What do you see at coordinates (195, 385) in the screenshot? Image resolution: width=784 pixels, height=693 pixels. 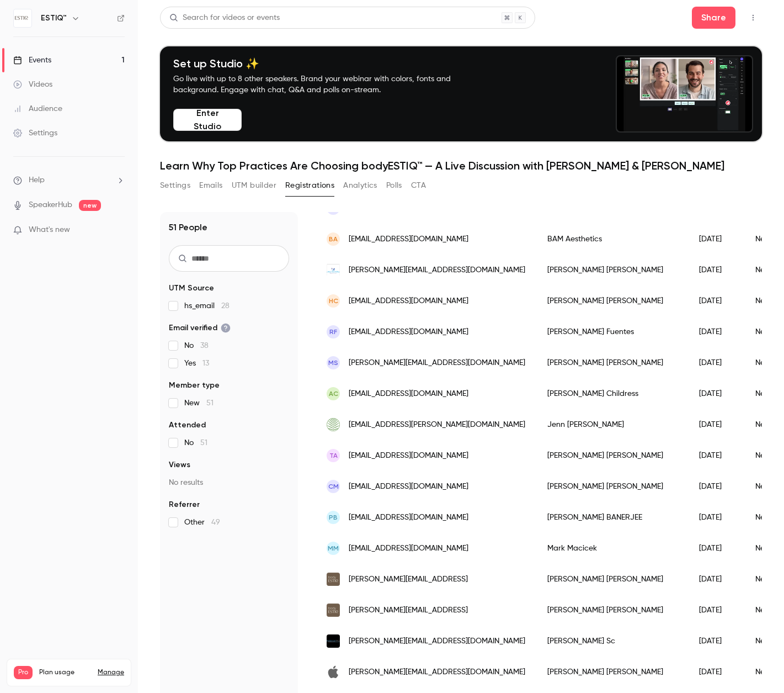 I see `span: Member type` at bounding box center [195, 385].